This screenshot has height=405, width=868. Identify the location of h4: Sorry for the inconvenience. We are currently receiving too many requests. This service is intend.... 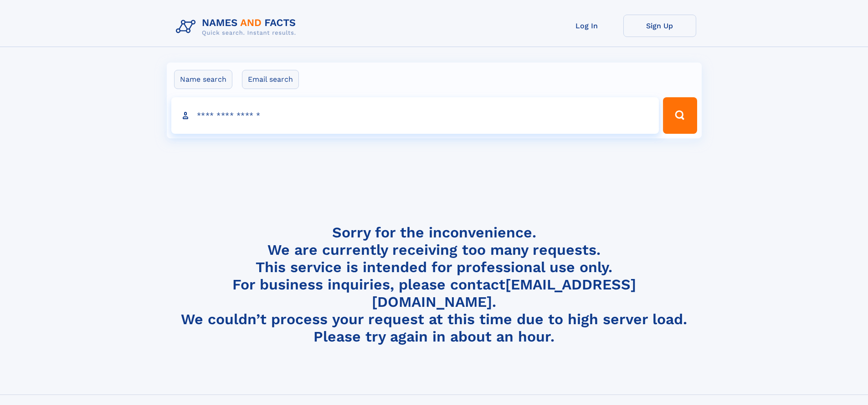
(434, 284).